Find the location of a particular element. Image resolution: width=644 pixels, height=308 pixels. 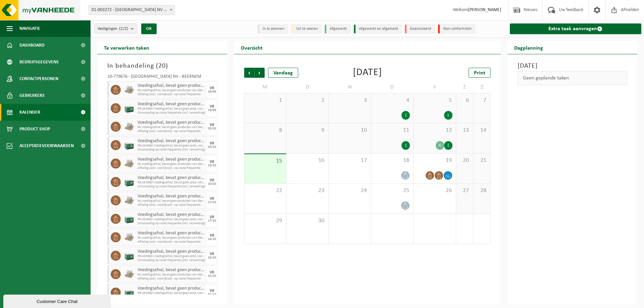

div: 24/10 is located at coordinates (212, 239).